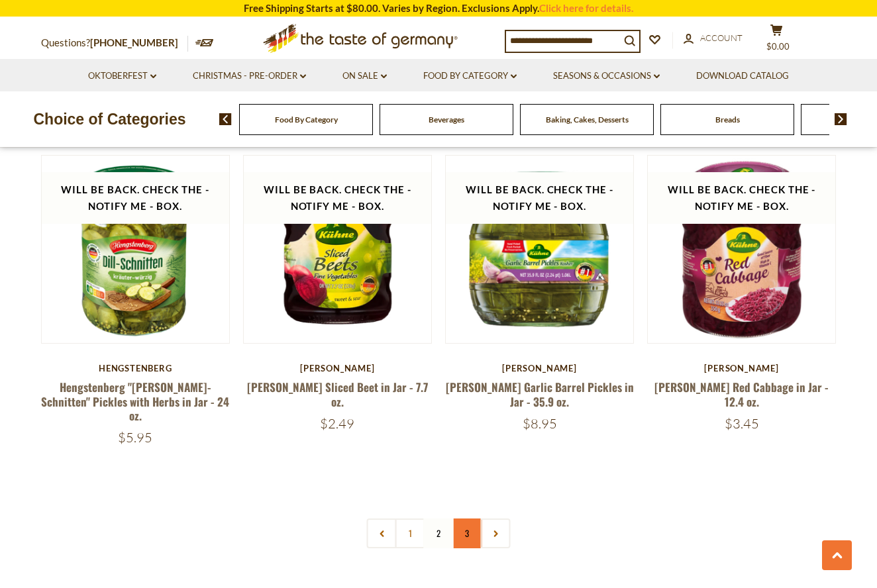 This screenshot has height=588, width=877. I want to click on a: 3, so click(467, 533).